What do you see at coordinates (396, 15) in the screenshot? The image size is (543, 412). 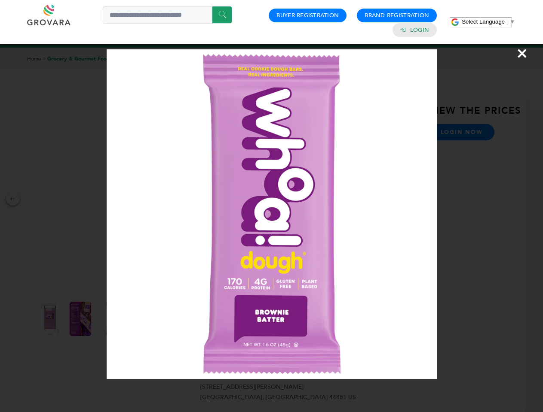 I see `a: Brand Registration` at bounding box center [396, 15].